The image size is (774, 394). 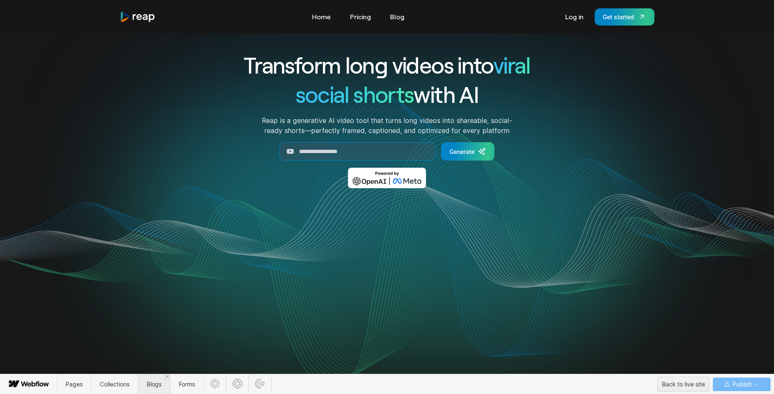 What do you see at coordinates (138, 17) in the screenshot?
I see `a: home` at bounding box center [138, 17].